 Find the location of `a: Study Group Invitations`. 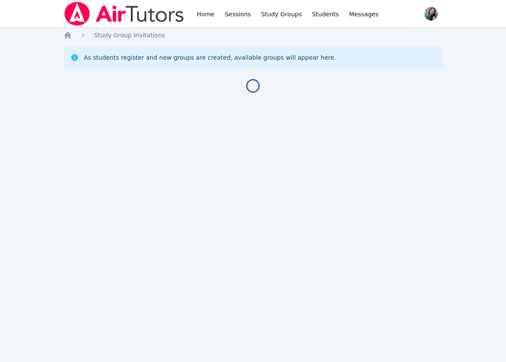

a: Study Group Invitations is located at coordinates (130, 35).